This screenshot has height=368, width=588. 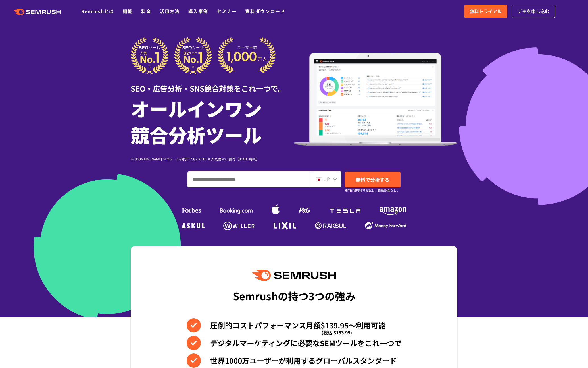 What do you see at coordinates (128, 11) in the screenshot?
I see `a: 機能` at bounding box center [128, 11].